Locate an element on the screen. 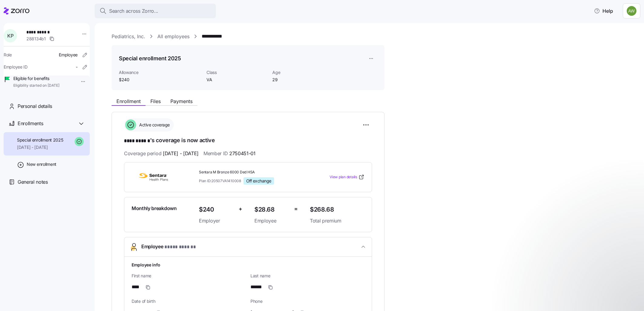 The image size is (644, 311). span: Plan ID: 20507VA1410008 is located at coordinates (220, 181).